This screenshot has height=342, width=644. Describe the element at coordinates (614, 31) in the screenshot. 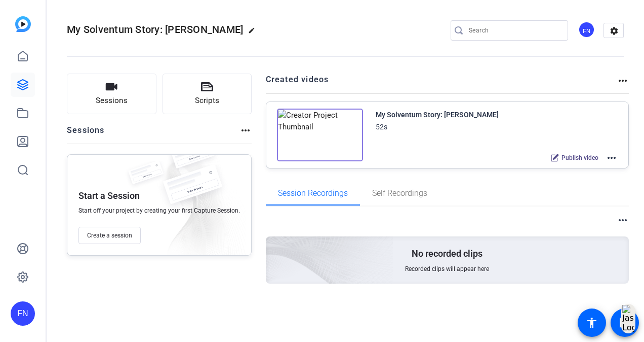

I see `mat-icon: settings` at that location.